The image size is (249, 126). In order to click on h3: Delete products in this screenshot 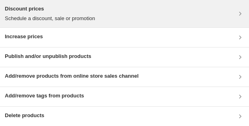, I will do `click(25, 115)`.